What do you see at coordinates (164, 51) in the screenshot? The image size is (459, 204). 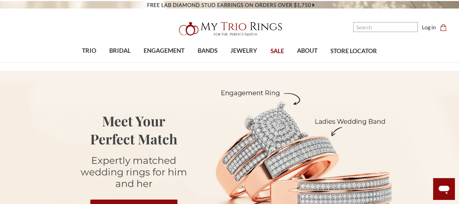 I see `a: ENGAGEMENT` at bounding box center [164, 51].